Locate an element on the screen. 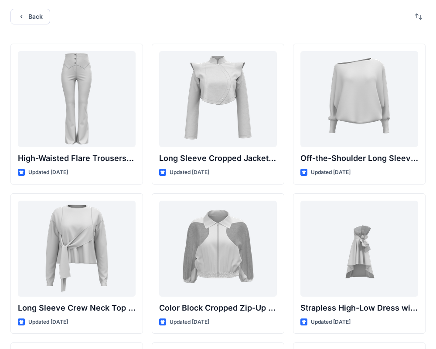  a: Off-the-Shoulder Long Sleeve Top is located at coordinates (359, 99).